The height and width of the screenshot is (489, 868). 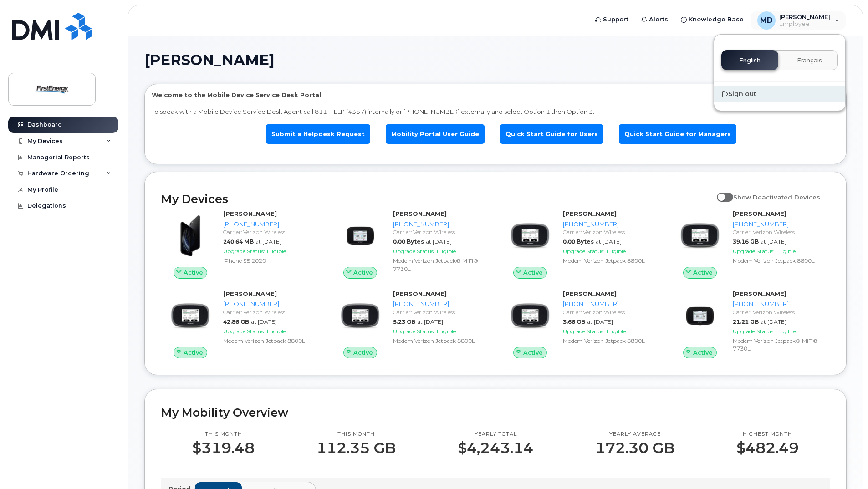 What do you see at coordinates (436, 199) in the screenshot?
I see `h2: My Devices` at bounding box center [436, 199].